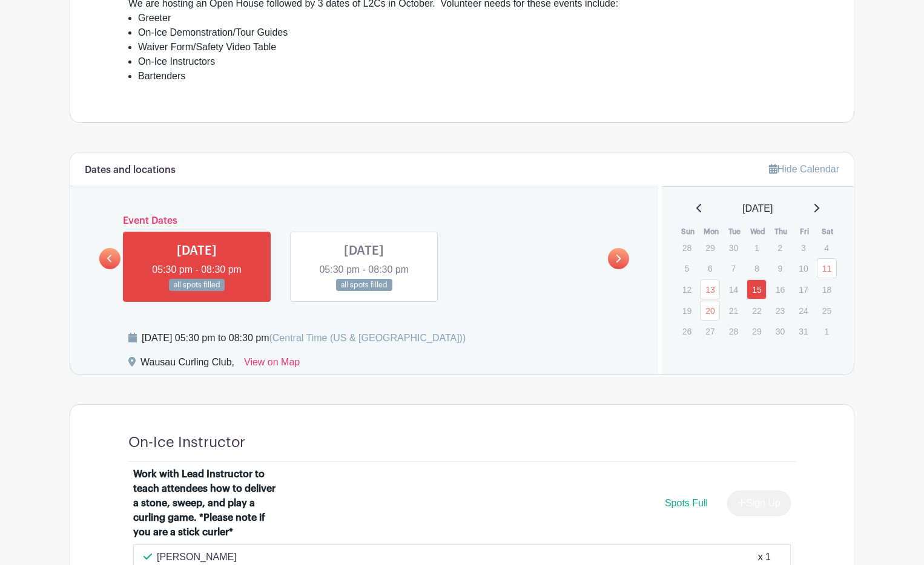 The height and width of the screenshot is (565, 924). I want to click on th: Thu, so click(781, 232).